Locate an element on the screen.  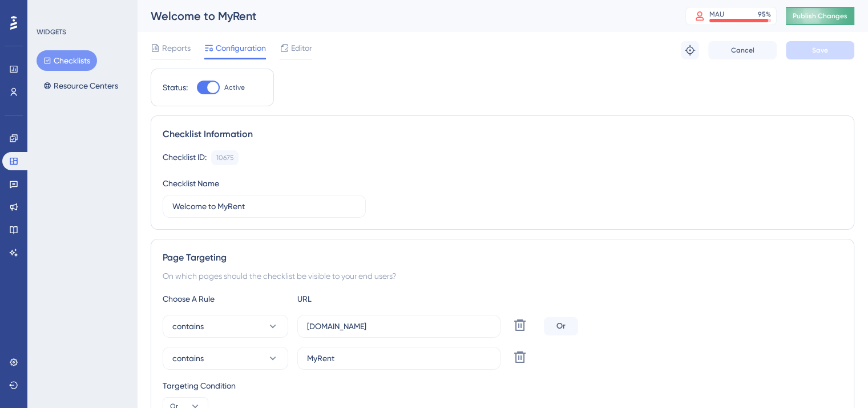
div: Or is located at coordinates (561, 327).